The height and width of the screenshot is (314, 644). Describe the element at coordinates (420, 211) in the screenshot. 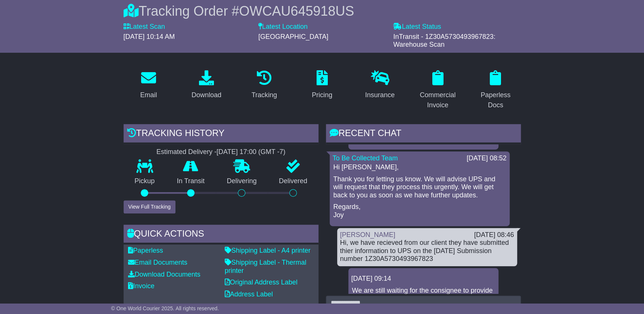

I see `p: Regards, Joy` at that location.